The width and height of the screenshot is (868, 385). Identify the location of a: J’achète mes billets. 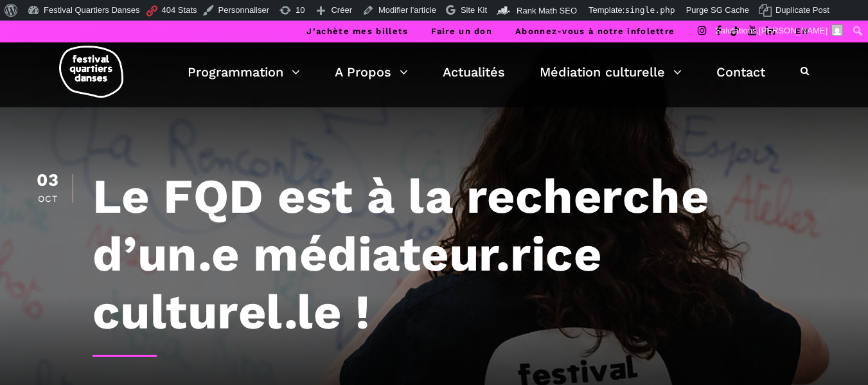
(357, 31).